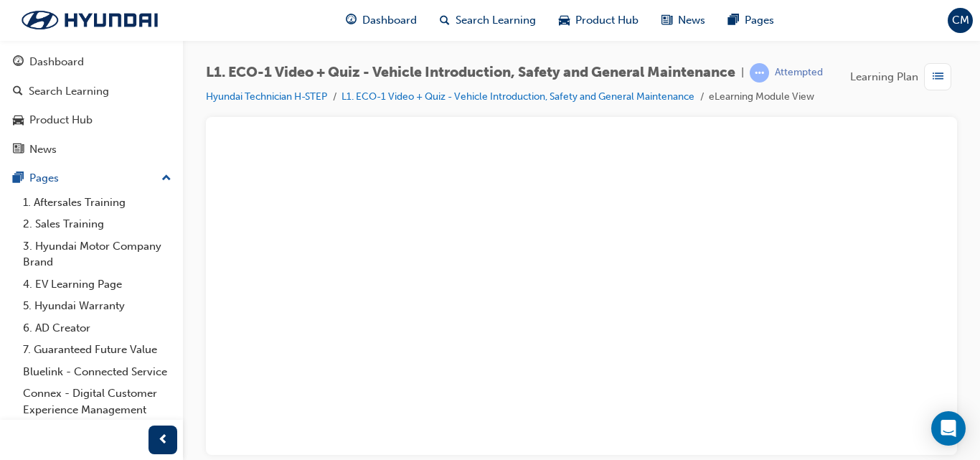 This screenshot has width=980, height=460. I want to click on button: Learning Plan, so click(903, 77).